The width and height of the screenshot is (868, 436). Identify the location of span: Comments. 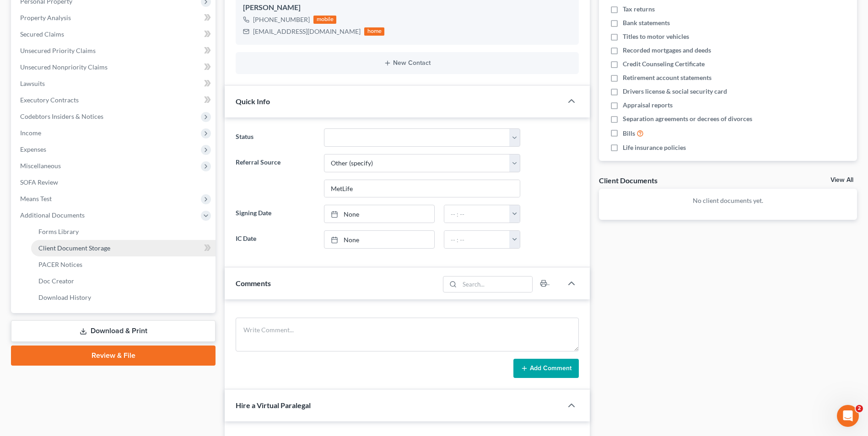
(253, 283).